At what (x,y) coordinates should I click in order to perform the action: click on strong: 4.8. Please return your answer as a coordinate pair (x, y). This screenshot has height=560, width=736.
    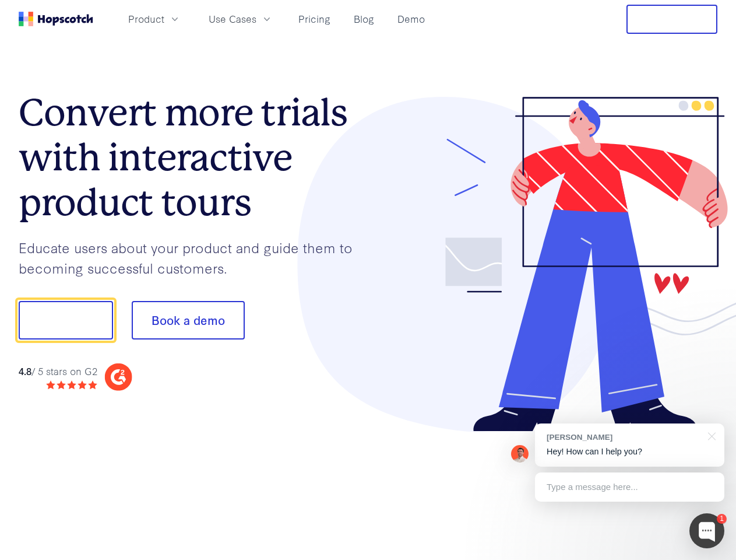
    Looking at the image, I should click on (25, 370).